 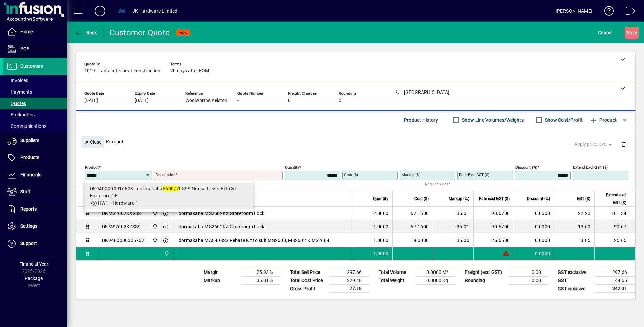 I want to click on span: S, so click(x=628, y=33).